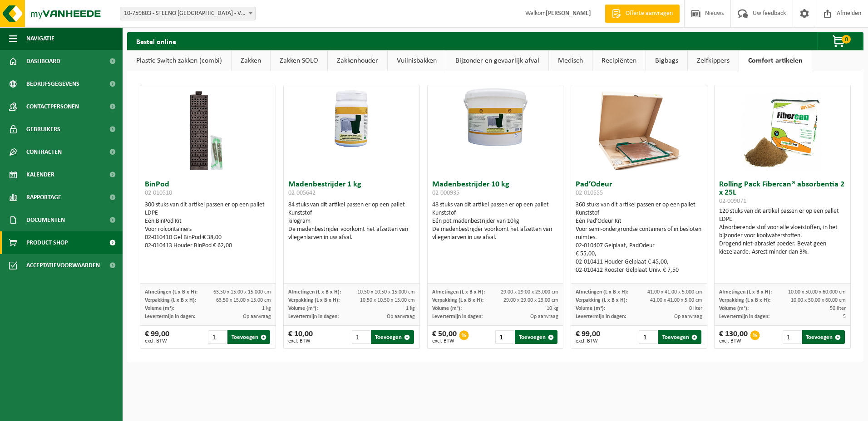  What do you see at coordinates (844, 317) in the screenshot?
I see `span: 5` at bounding box center [844, 317].